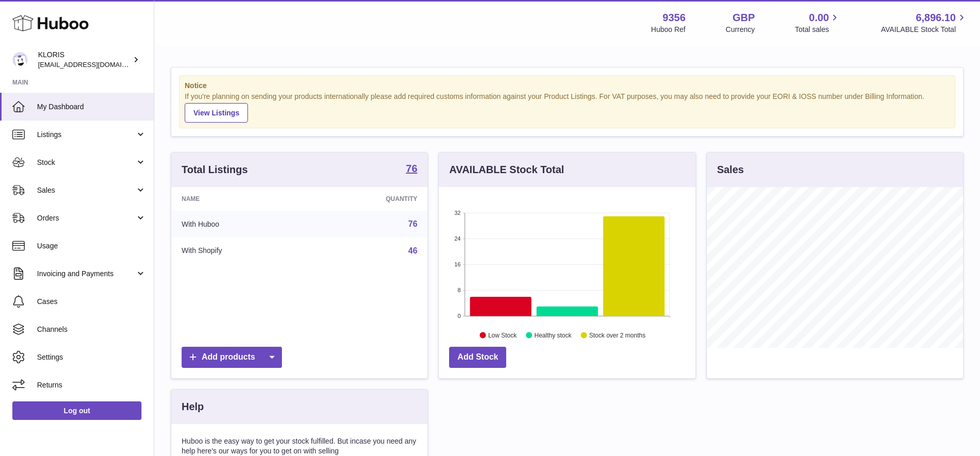 The width and height of the screenshot is (980, 456). Describe the element at coordinates (77, 410) in the screenshot. I see `a: Log out` at that location.